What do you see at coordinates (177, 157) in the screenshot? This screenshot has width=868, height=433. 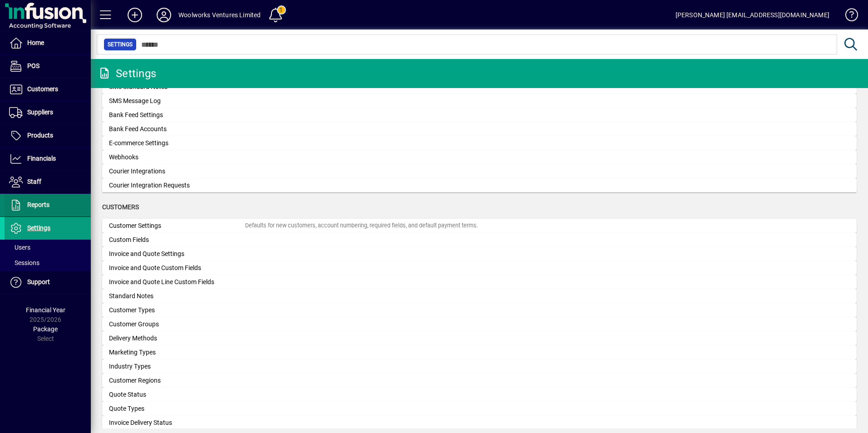 I see `div: Webhooks` at bounding box center [177, 157].